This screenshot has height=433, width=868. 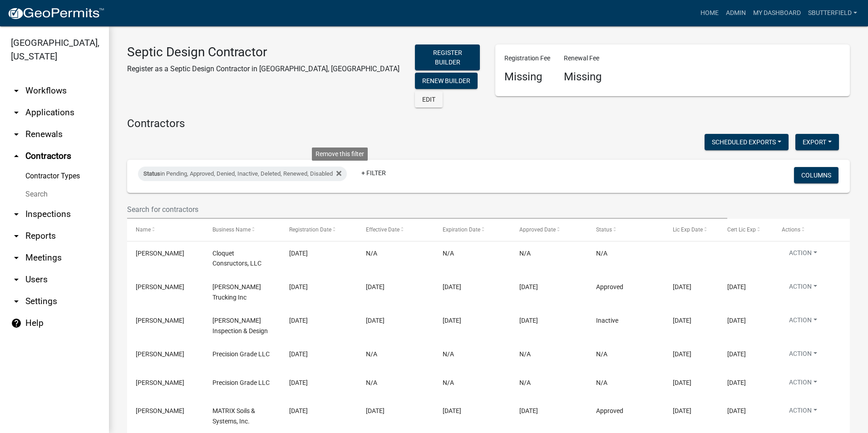 I want to click on span: Roger Hurd Inspection & Design, so click(x=240, y=326).